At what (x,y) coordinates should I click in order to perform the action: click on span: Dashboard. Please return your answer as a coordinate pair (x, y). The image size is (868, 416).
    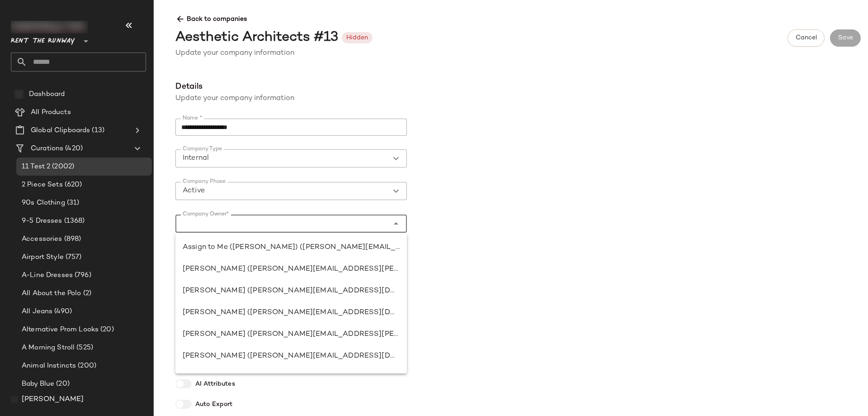
    Looking at the image, I should click on (47, 94).